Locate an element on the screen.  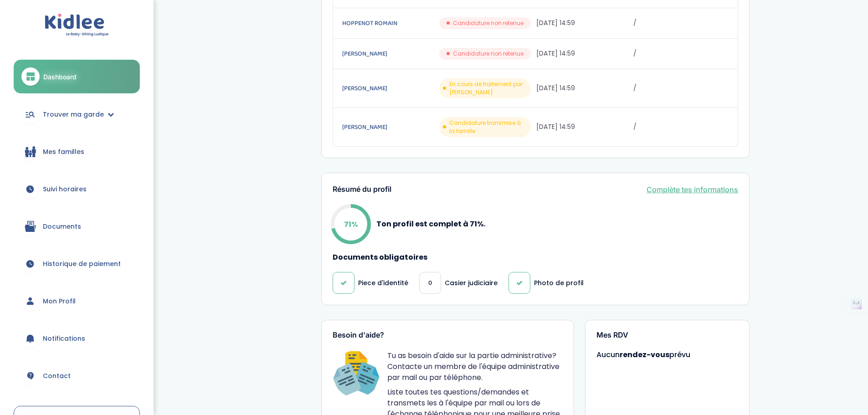
a: Documents is located at coordinates (76, 227).